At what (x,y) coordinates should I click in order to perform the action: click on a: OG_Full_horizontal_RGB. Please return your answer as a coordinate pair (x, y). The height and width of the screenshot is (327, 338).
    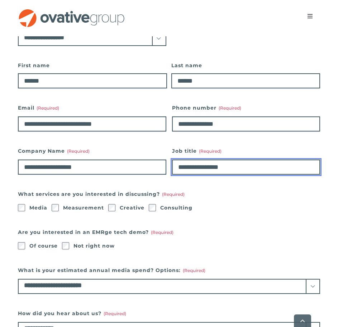
    Looking at the image, I should click on (72, 11).